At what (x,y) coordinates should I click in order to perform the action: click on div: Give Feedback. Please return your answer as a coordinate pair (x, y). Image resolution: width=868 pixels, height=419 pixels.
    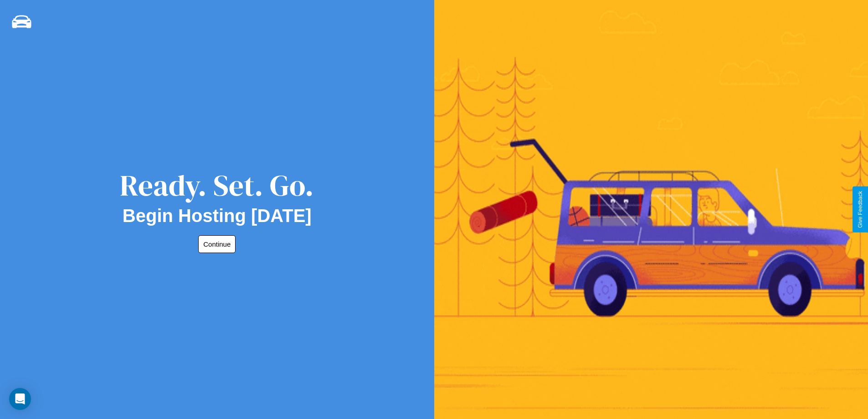
    Looking at the image, I should click on (860, 210).